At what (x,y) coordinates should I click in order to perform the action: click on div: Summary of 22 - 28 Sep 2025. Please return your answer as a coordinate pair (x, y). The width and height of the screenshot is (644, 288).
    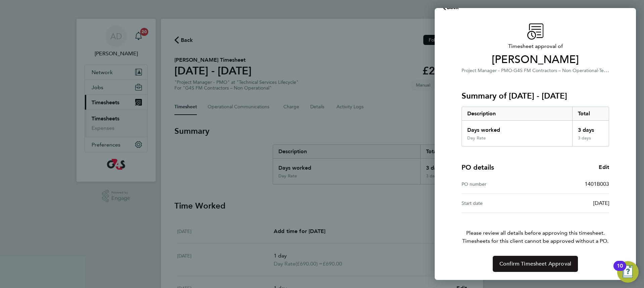
    Looking at the image, I should click on (535, 126).